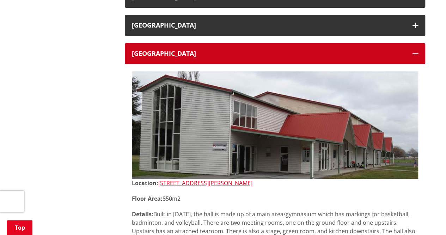  Describe the element at coordinates (147, 198) in the screenshot. I see `strong: Floor Area:` at that location.